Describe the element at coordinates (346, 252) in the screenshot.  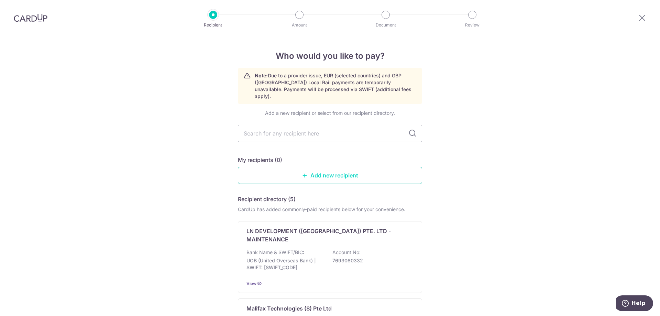
I see `p: Account No:` at that location.